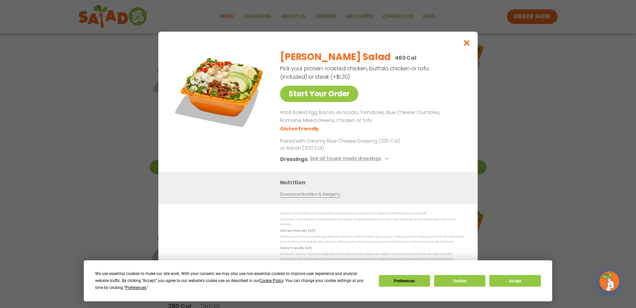 The height and width of the screenshot is (308, 636). What do you see at coordinates (294, 159) in the screenshot?
I see `h3: Dressings` at bounding box center [294, 159].